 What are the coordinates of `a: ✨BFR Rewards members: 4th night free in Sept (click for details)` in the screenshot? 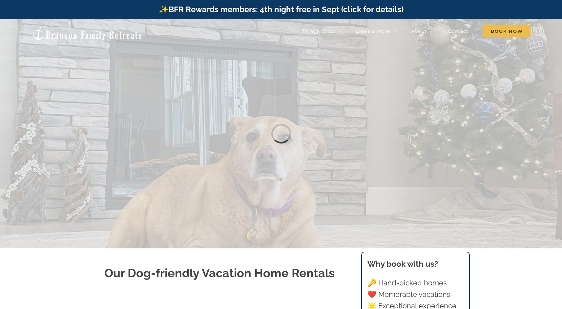 It's located at (281, 9).